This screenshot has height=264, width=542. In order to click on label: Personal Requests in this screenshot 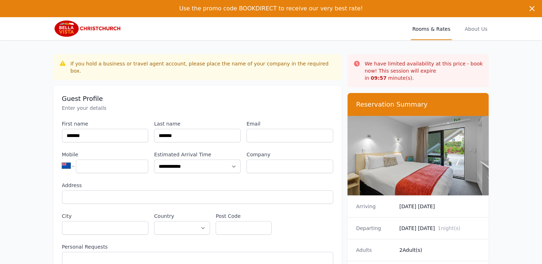, I will do `click(197, 247)`.